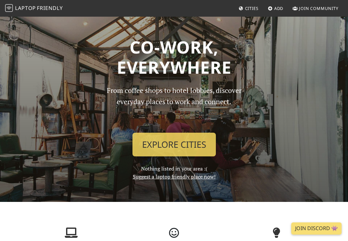  What do you see at coordinates (174, 145) in the screenshot?
I see `a: Explore Cities` at bounding box center [174, 145].